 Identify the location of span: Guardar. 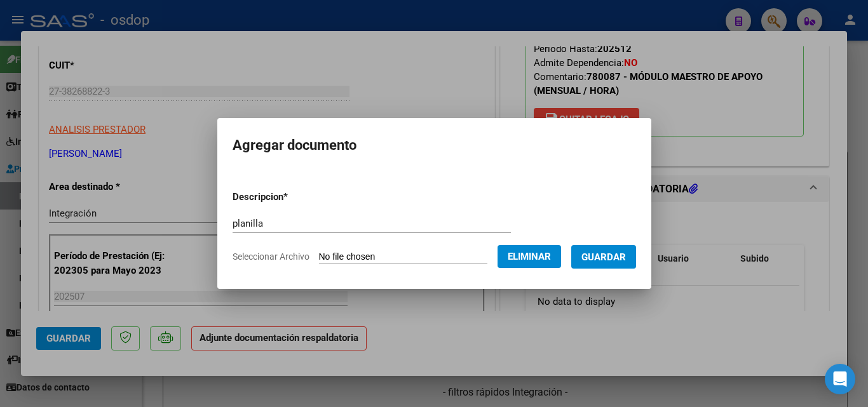
(603, 257).